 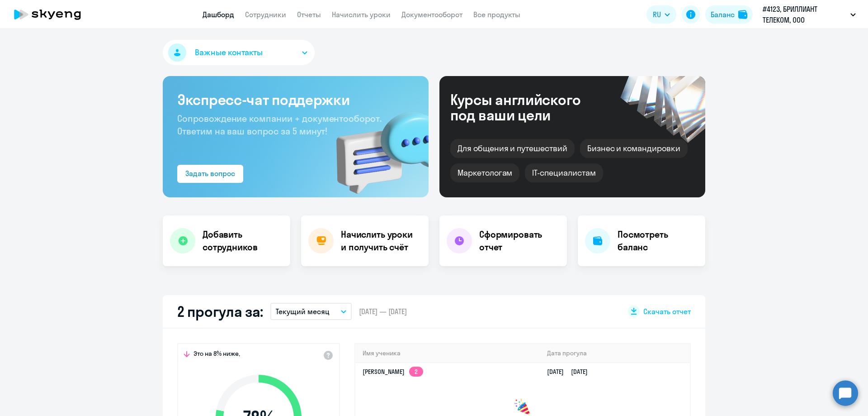 What do you see at coordinates (658, 241) in the screenshot?
I see `h4: Посмотреть баланс` at bounding box center [658, 241].